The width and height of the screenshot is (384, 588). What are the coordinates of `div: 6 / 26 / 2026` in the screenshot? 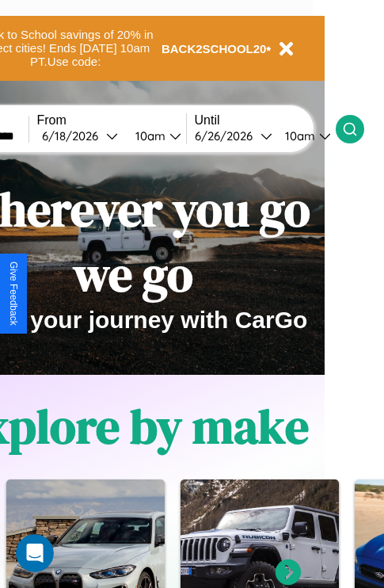 It's located at (227, 135).